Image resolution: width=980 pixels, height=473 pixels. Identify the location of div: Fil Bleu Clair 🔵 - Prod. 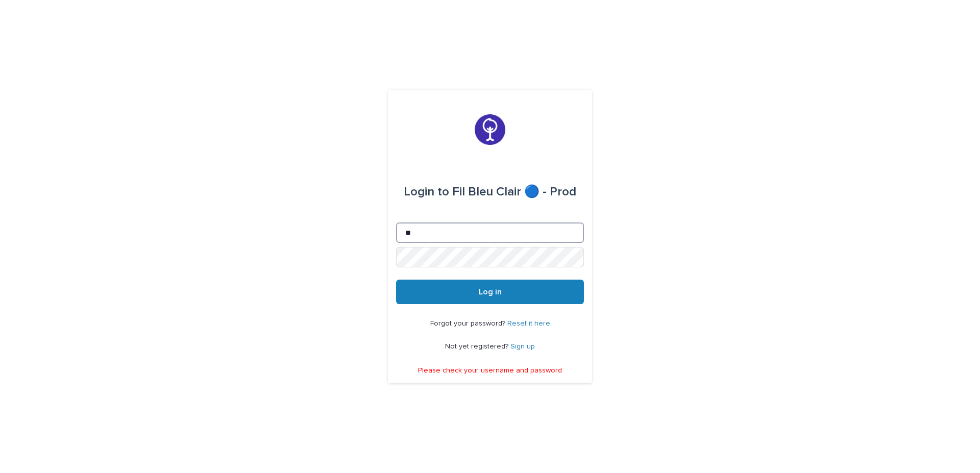
(490, 192).